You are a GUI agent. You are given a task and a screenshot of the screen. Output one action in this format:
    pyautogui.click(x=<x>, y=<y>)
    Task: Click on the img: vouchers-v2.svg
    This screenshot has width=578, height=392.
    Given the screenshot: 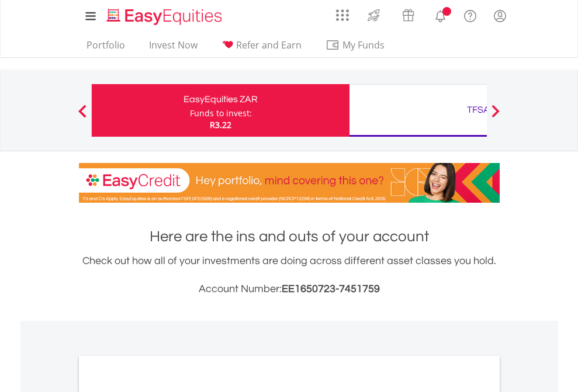 What is the action you would take?
    pyautogui.click(x=408, y=15)
    